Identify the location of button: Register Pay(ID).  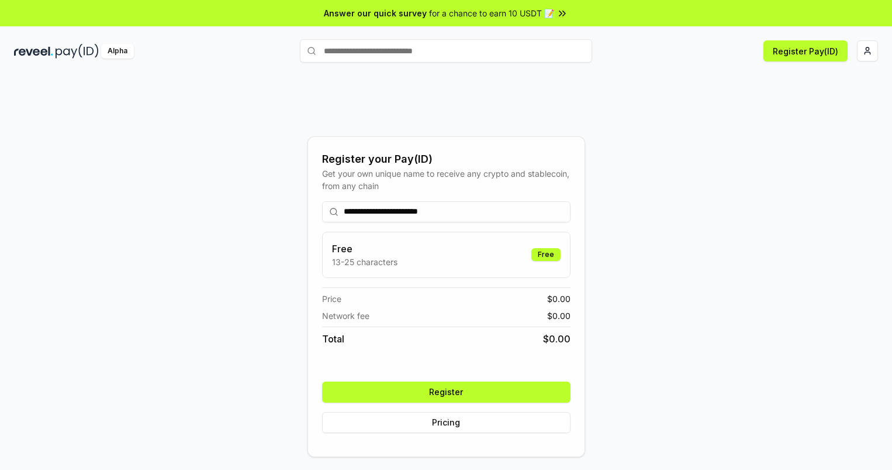
(806, 51).